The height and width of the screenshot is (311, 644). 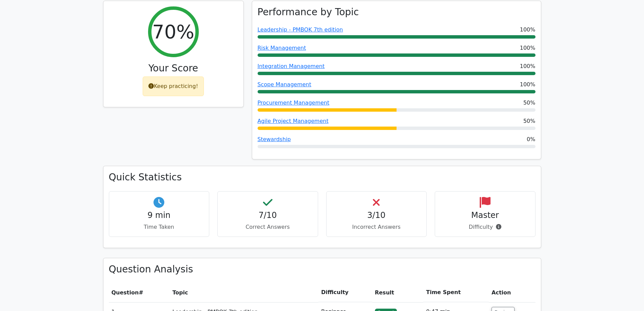 I want to click on p: Difficulty, so click(x=485, y=227).